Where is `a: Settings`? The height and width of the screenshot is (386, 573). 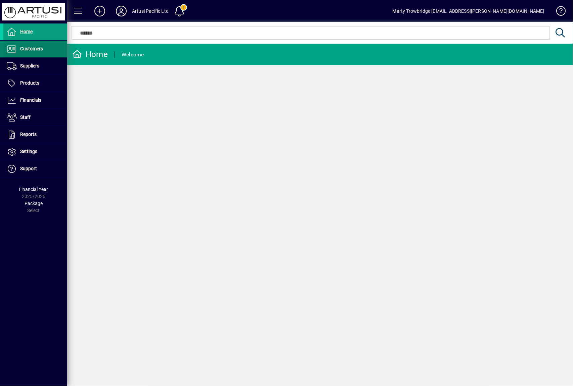
a: Settings is located at coordinates (35, 152).